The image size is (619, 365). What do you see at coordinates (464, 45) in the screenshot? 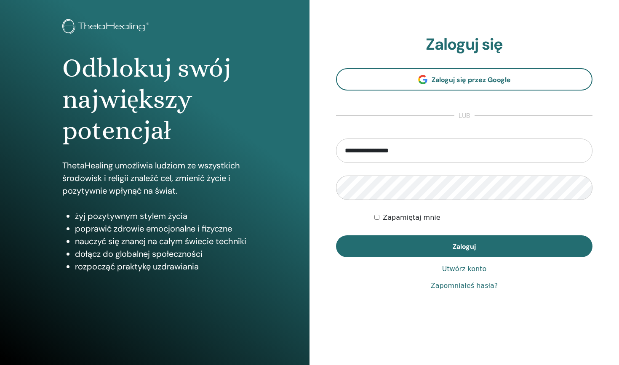
I see `h2: Zaloguj się` at bounding box center [464, 45].